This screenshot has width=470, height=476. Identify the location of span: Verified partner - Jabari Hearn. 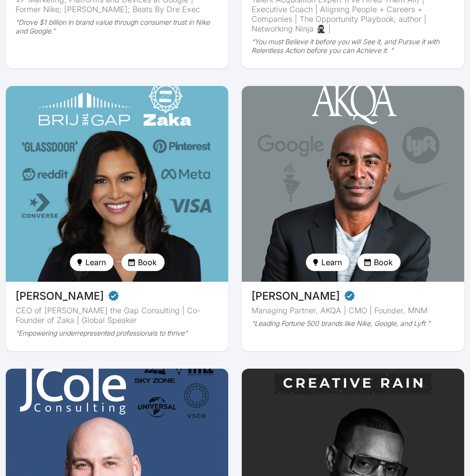
(350, 295).